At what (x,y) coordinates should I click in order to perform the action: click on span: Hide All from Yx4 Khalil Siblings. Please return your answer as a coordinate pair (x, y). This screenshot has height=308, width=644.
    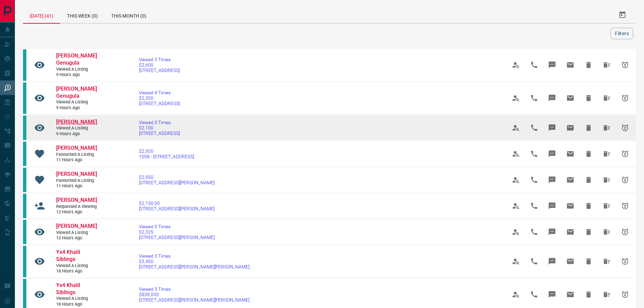
    Looking at the image, I should click on (607, 261).